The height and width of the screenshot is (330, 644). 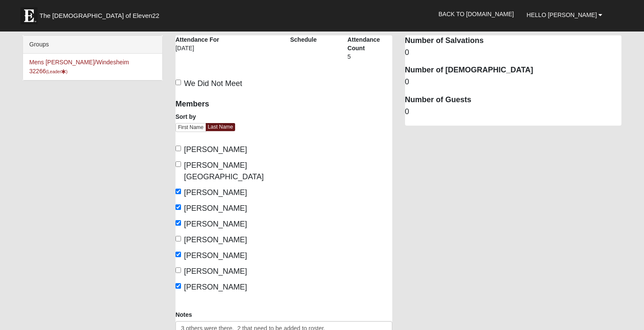 I want to click on a: First Name, so click(x=191, y=127).